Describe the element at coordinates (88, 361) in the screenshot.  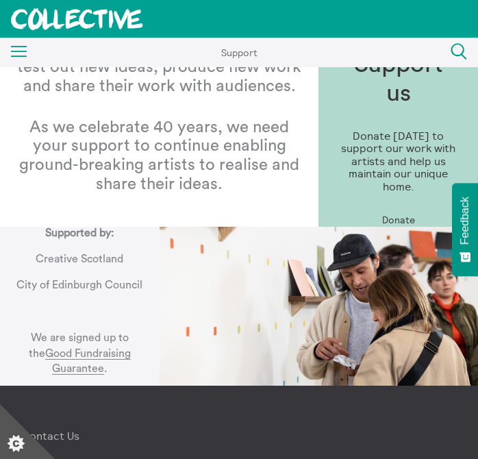
I see `a: Good Fundraising Guarantee` at that location.